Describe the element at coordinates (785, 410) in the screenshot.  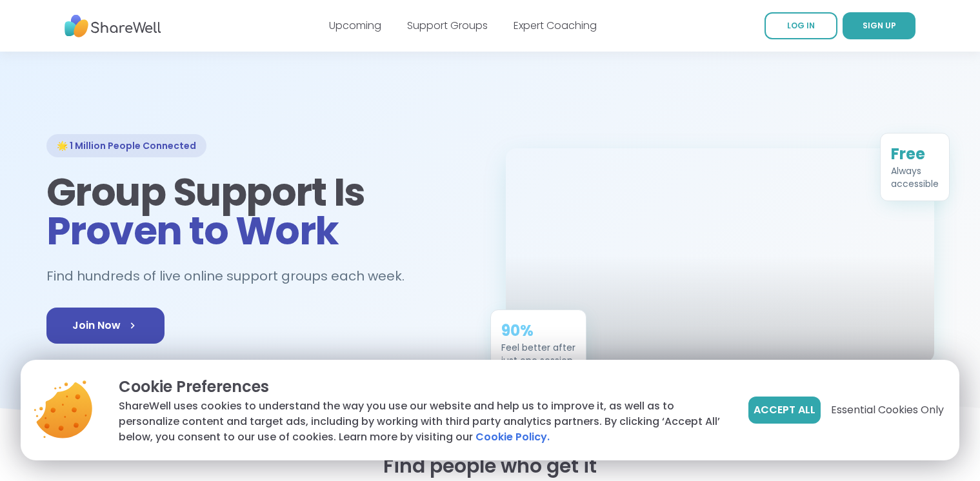
I see `span: Accept All` at that location.